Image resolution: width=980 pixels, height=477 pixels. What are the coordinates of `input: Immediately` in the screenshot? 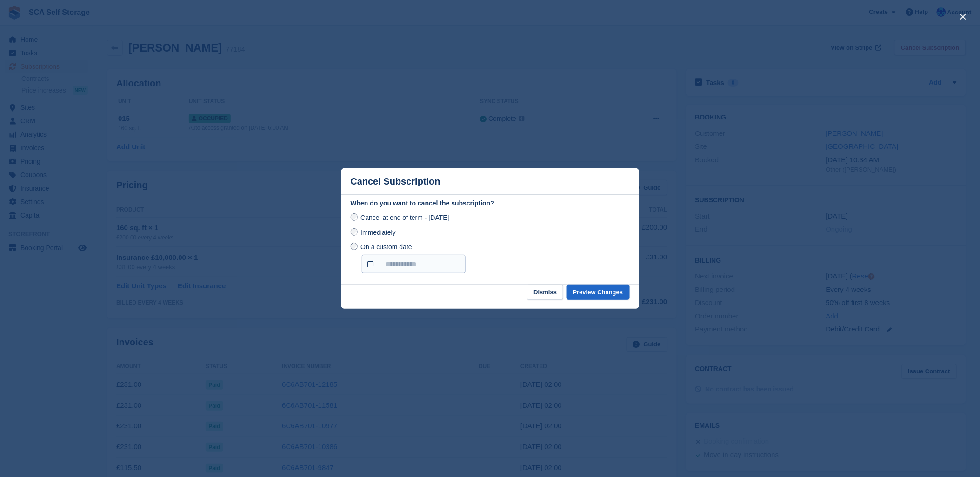 It's located at (355, 232).